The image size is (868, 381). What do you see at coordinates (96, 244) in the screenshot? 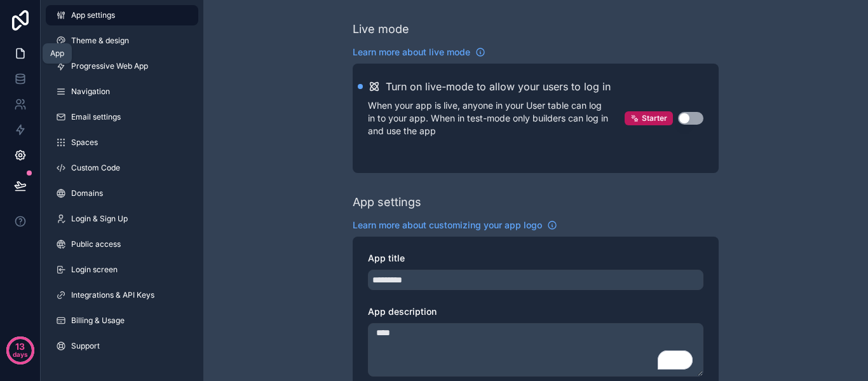
I see `span: Public access` at bounding box center [96, 244].